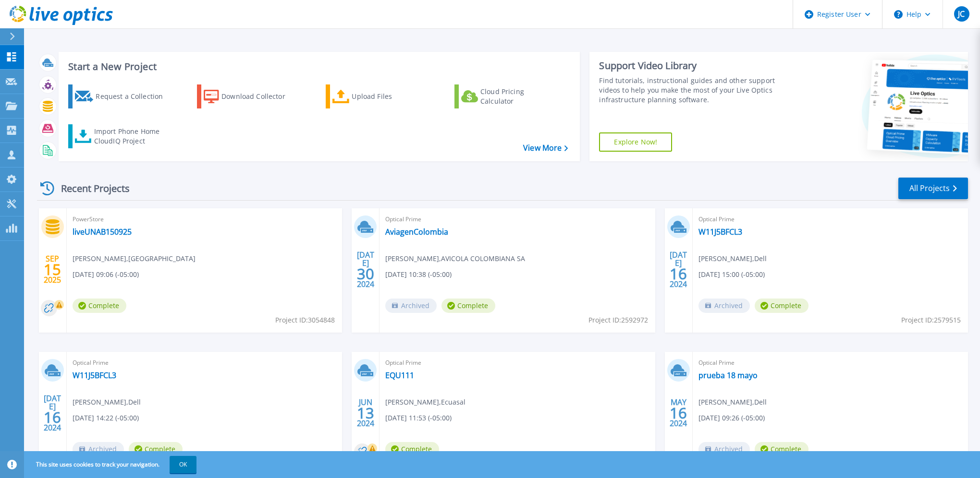  I want to click on span: JC, so click(962, 14).